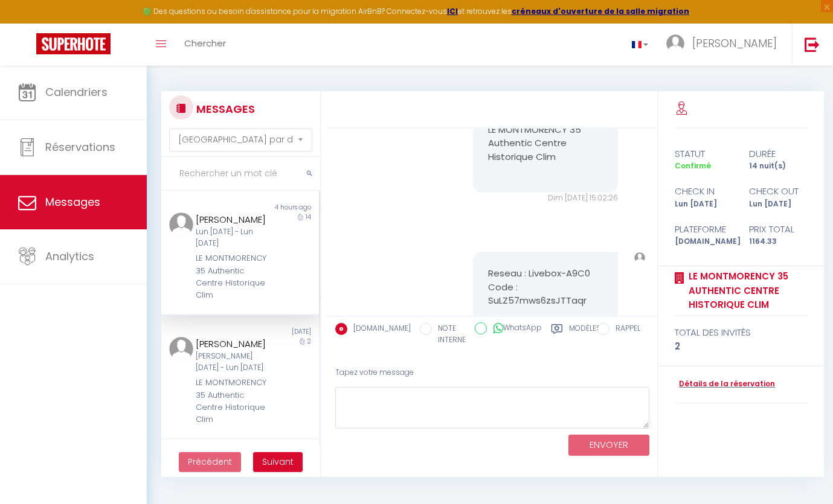 This screenshot has height=504, width=833. Describe the element at coordinates (778, 229) in the screenshot. I see `div: Prix total` at that location.